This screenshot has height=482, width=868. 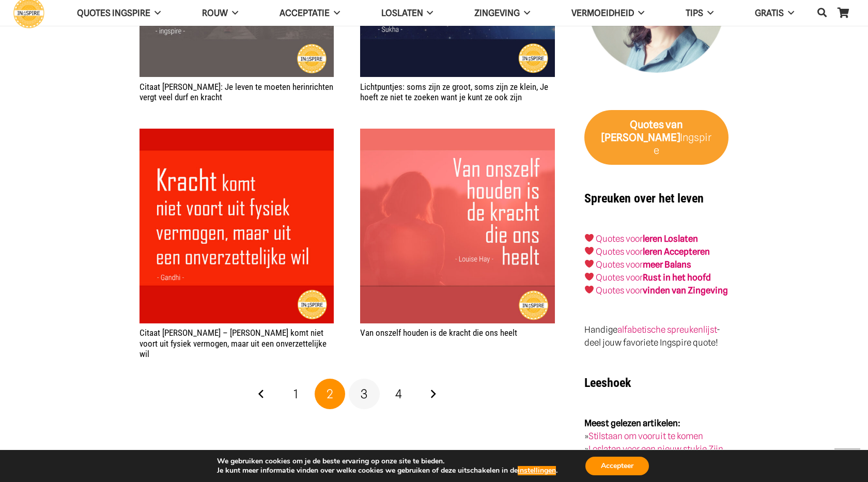 I want to click on strong: Quotes, so click(x=647, y=125).